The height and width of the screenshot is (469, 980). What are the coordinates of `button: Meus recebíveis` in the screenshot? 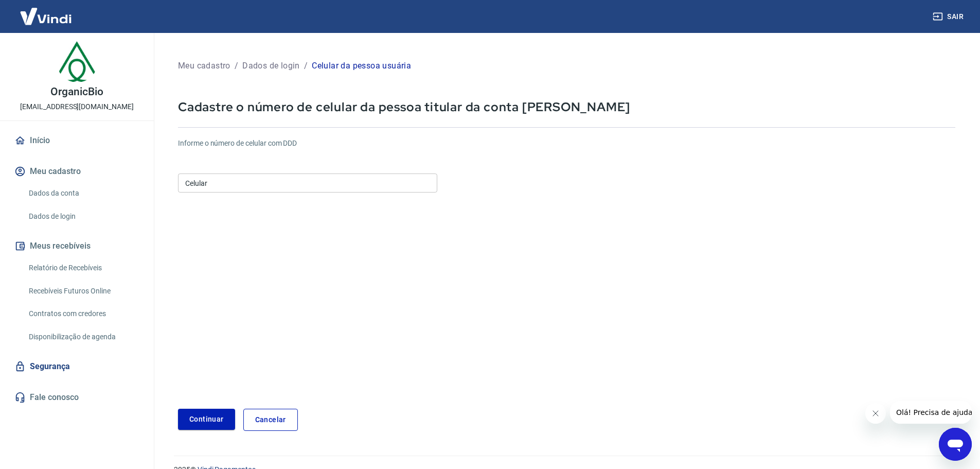 It's located at (77, 246).